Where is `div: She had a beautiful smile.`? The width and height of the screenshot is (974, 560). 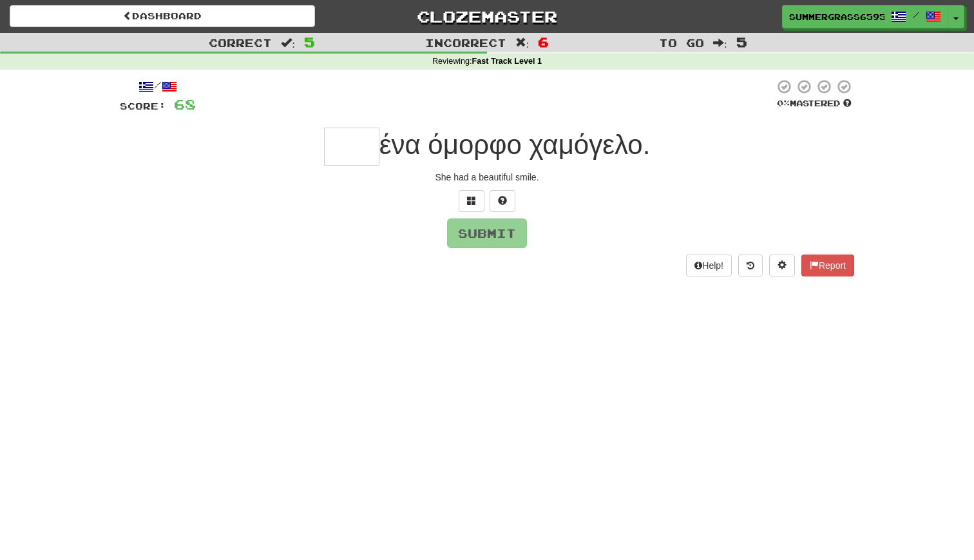 div: She had a beautiful smile. is located at coordinates (487, 177).